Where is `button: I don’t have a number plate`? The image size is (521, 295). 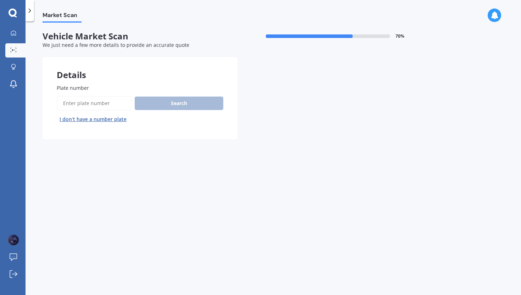
button: I don’t have a number plate is located at coordinates (93, 119).